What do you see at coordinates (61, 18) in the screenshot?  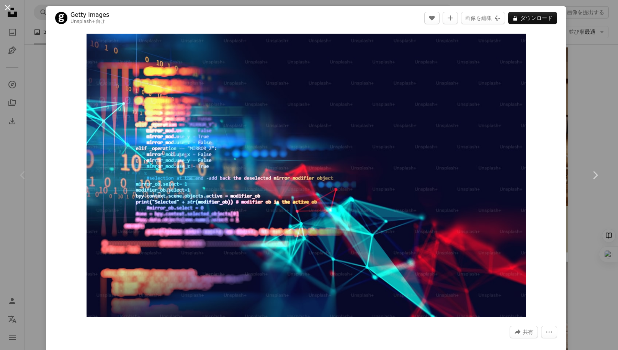 I see `a: Getty Imagesのプロフィールを見る` at bounding box center [61, 18].